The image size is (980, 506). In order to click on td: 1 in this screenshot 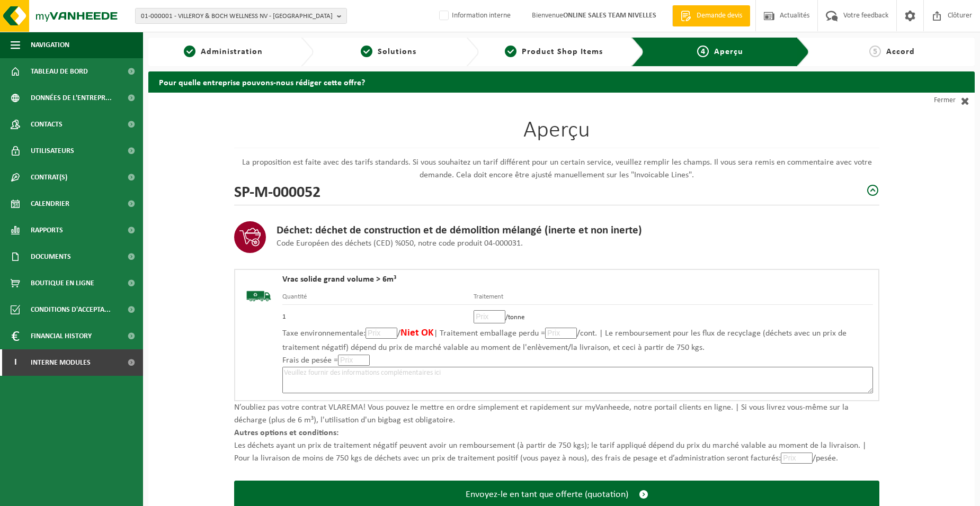, I will do `click(377, 316)`.